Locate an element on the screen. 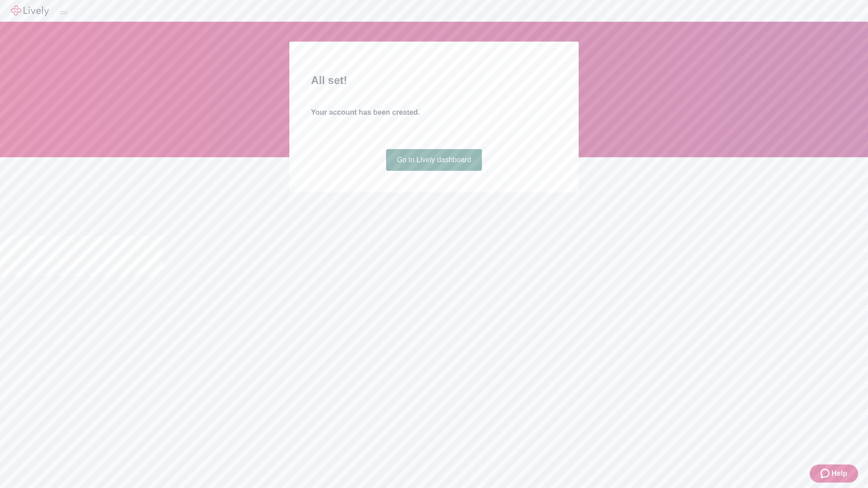 The height and width of the screenshot is (488, 868). button: Zendesk support iconHelp is located at coordinates (833, 473).